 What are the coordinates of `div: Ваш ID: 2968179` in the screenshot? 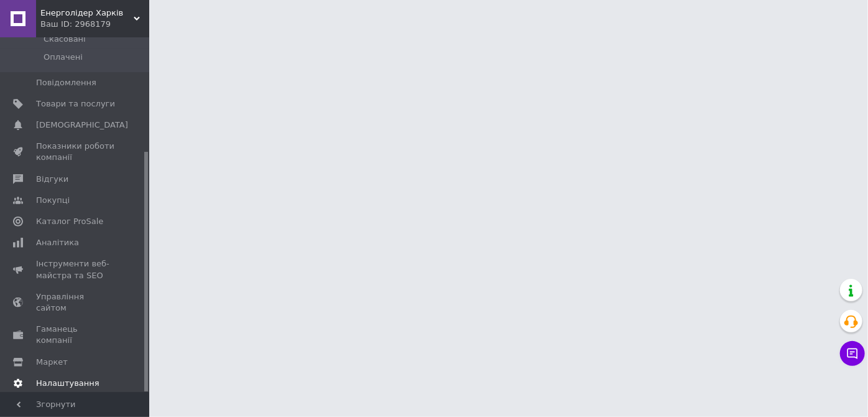 It's located at (95, 25).